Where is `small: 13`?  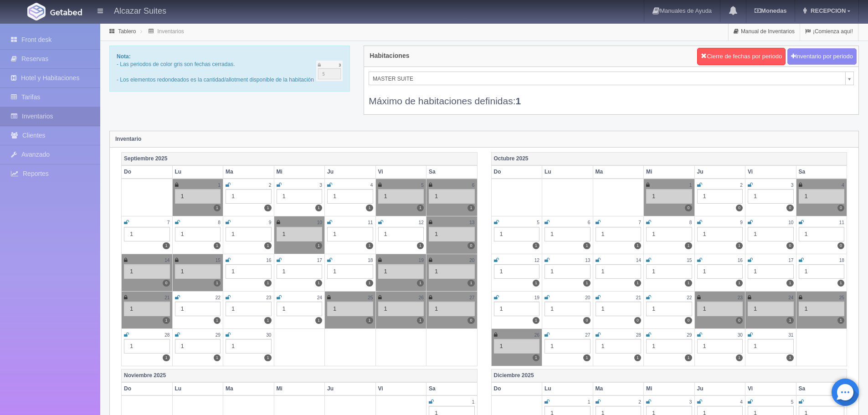
small: 13 is located at coordinates (587, 260).